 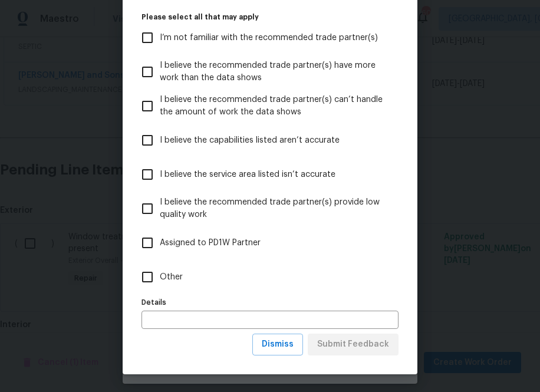 What do you see at coordinates (250, 141) in the screenshot?
I see `span: I believe the capabilities listed aren’t accurate` at bounding box center [250, 141].